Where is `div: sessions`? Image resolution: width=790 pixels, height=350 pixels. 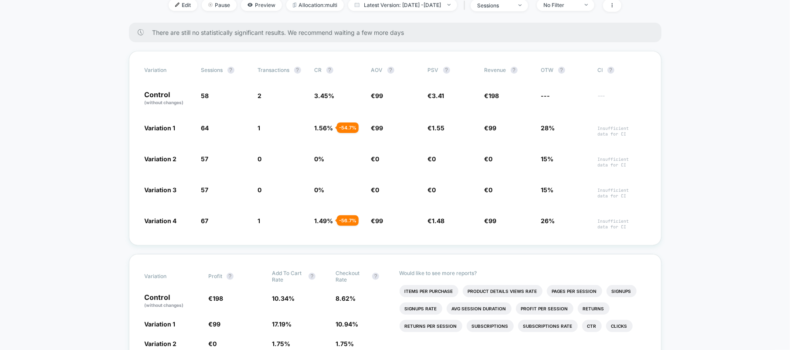
div: sessions is located at coordinates (495, 5).